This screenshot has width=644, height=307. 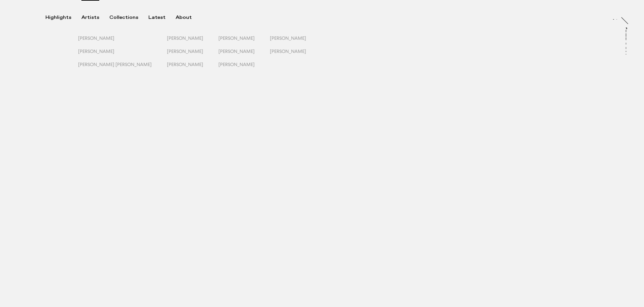 What do you see at coordinates (189, 17) in the screenshot?
I see `button: About` at bounding box center [189, 17].